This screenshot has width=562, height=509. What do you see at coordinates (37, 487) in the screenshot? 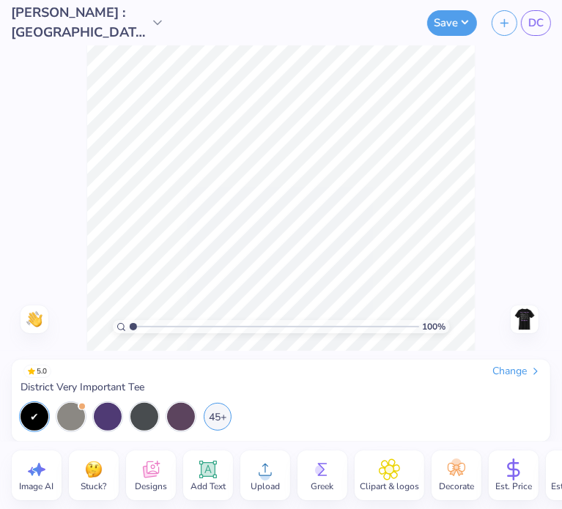
I see `span: Image AI` at bounding box center [37, 487].